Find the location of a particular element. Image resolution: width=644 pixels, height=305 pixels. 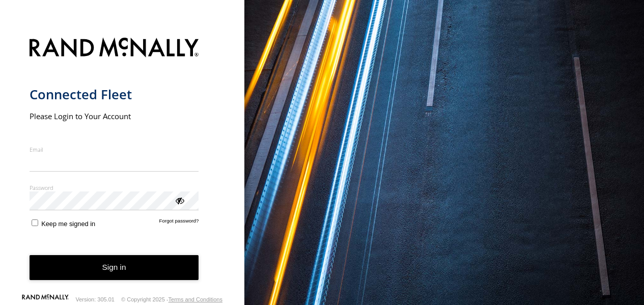

div: Version: 305.01 is located at coordinates (95, 299).